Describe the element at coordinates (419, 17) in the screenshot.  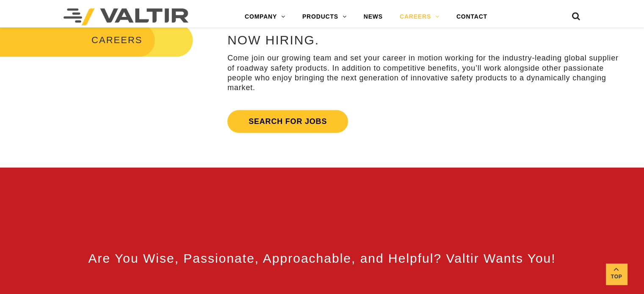
I see `a: CAREERS` at that location.